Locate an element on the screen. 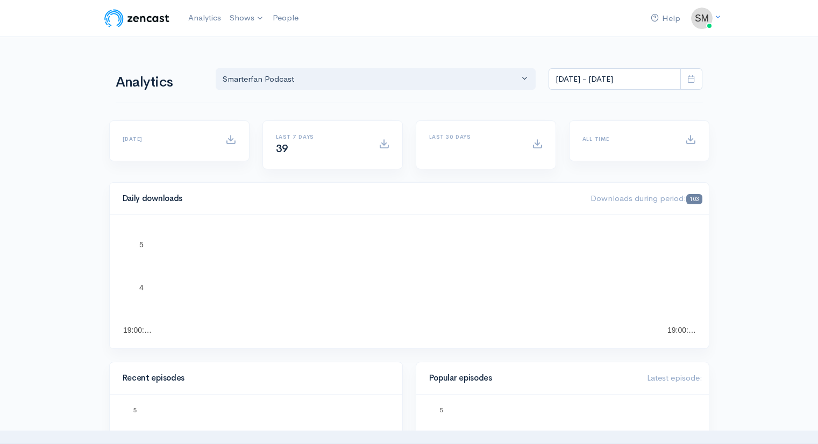  button: Smarterfan Podcast is located at coordinates (376, 79).